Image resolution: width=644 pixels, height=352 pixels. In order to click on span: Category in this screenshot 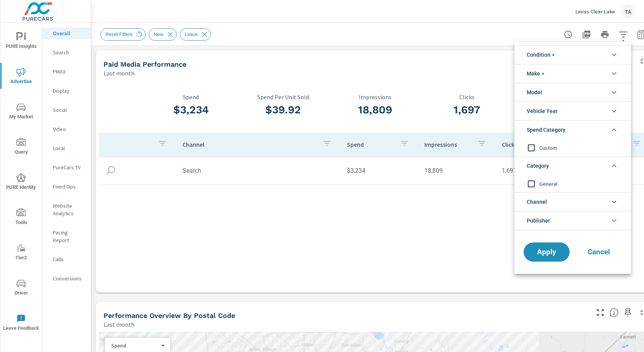, I will do `click(538, 166)`.